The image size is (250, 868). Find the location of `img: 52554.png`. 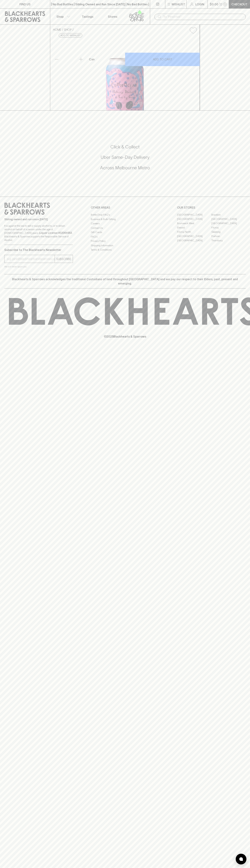

img: 52554.png is located at coordinates (125, 73).